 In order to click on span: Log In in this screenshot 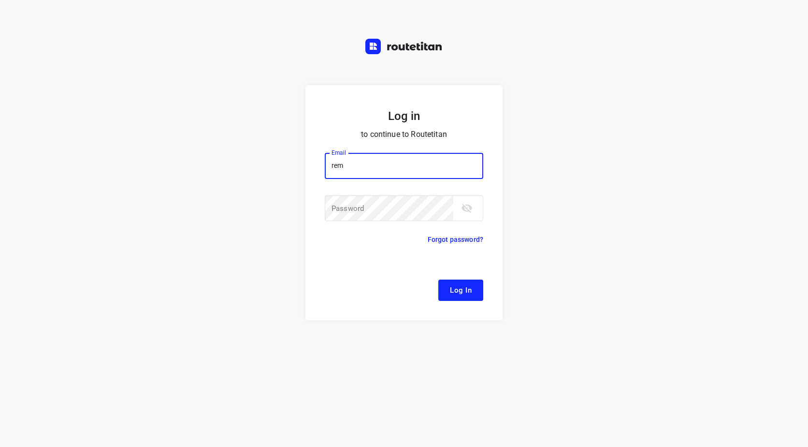, I will do `click(461, 290)`.